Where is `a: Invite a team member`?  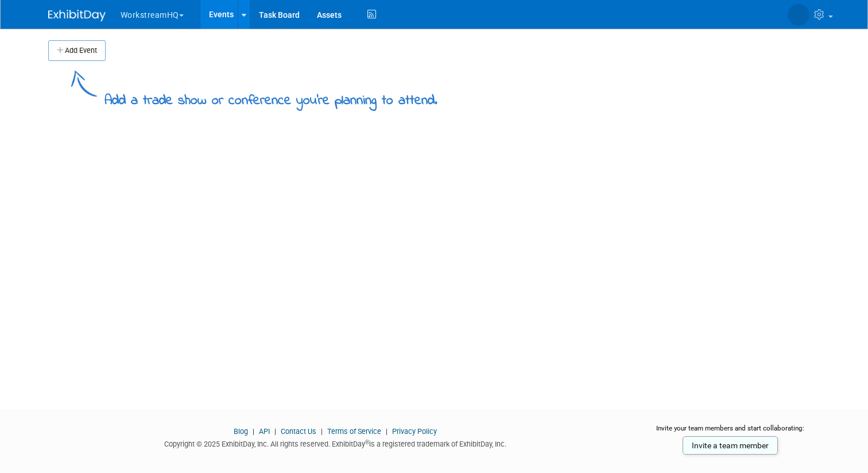 a: Invite a team member is located at coordinates (730, 445).